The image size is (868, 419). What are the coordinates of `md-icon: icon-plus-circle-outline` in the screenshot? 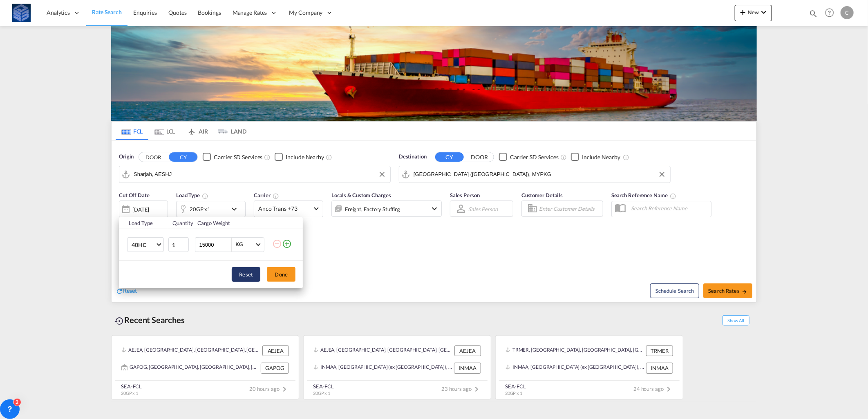 It's located at (287, 244).